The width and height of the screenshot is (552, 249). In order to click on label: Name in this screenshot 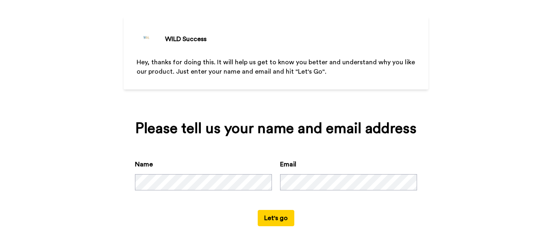, I will do `click(144, 164)`.